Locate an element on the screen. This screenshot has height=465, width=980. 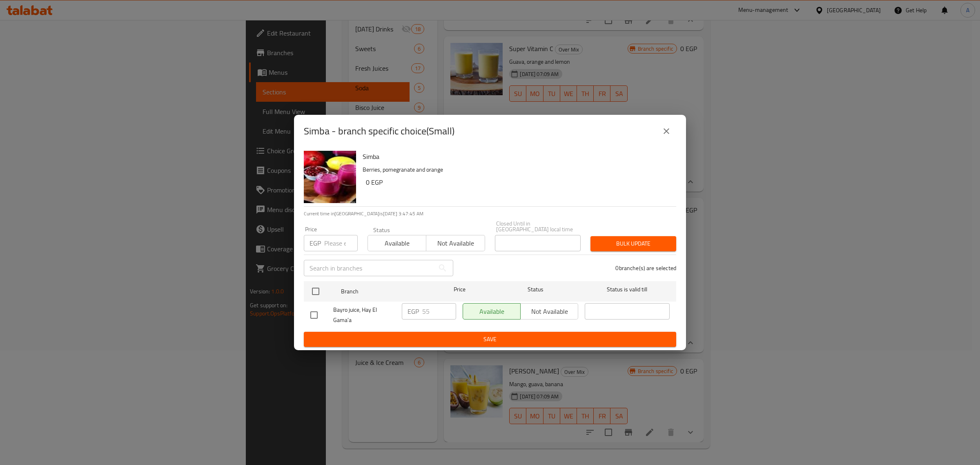
h6: Simba is located at coordinates (516, 156).